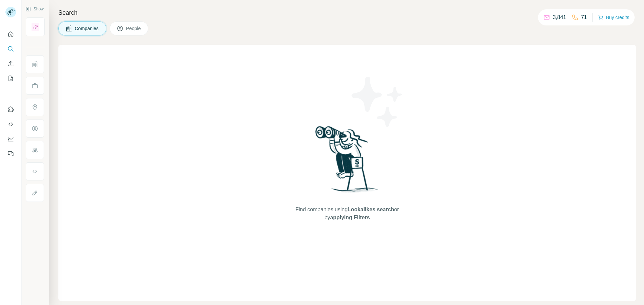 The height and width of the screenshot is (305, 644). I want to click on span: applying Filters, so click(350, 217).